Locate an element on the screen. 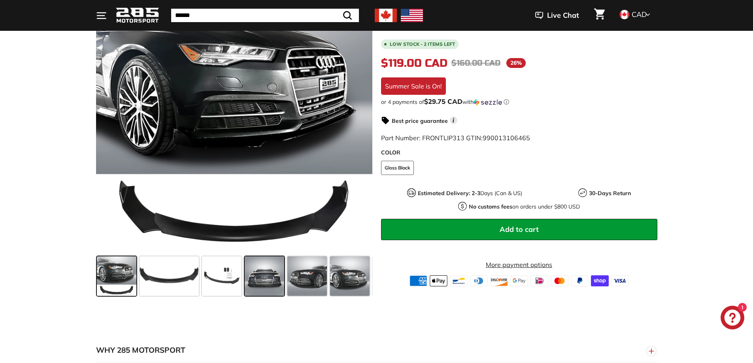  p: Days (Can & US) is located at coordinates (470, 193).